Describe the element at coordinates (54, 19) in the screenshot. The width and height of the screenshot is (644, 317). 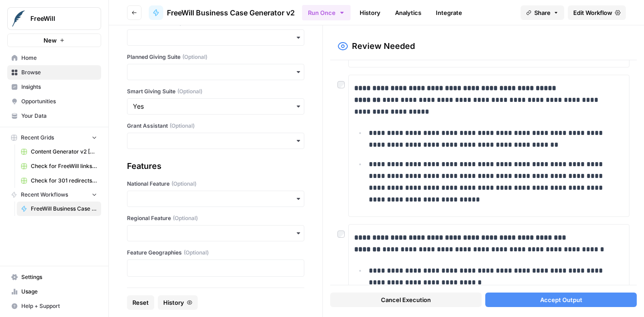
I see `button: Workspace: FreeWill` at that location.